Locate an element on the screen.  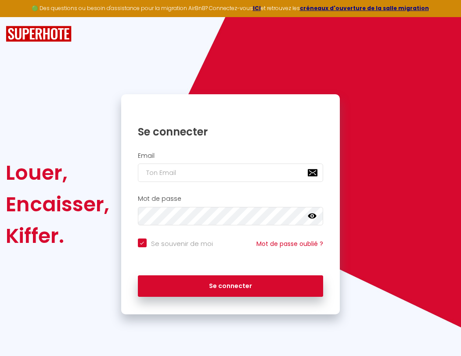
input: Ton Email is located at coordinates (230, 173).